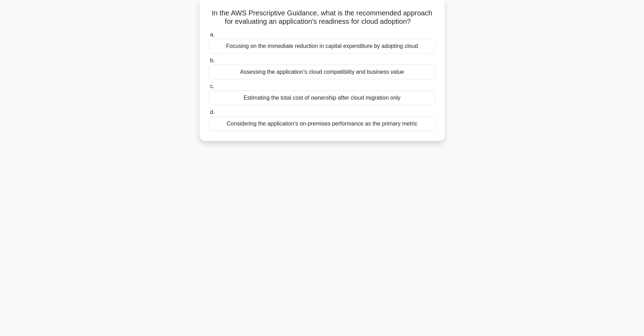 The height and width of the screenshot is (336, 644). I want to click on div: Assessing the application's cloud compatibility and business value, so click(322, 72).